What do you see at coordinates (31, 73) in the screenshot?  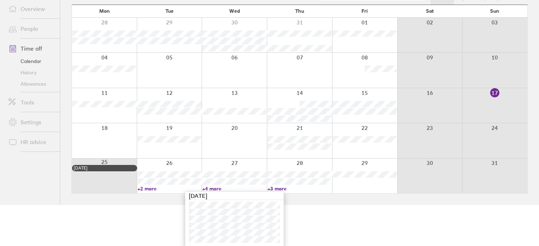 I see `a: History` at bounding box center [31, 73].